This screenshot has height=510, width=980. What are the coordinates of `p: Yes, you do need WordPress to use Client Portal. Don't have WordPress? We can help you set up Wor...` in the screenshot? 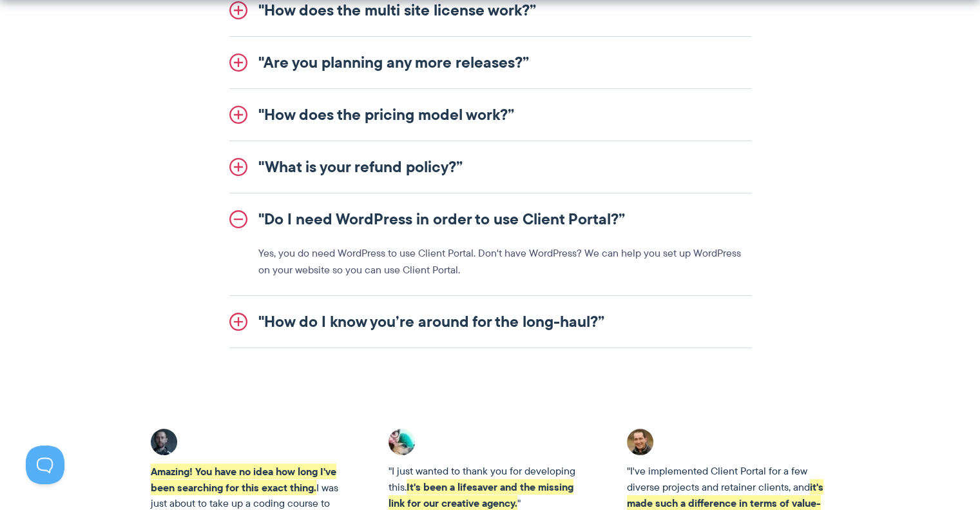 It's located at (505, 262).